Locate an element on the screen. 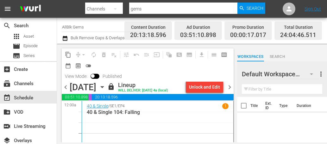  span: calendar_view_week_outlined is located at coordinates (224, 55).